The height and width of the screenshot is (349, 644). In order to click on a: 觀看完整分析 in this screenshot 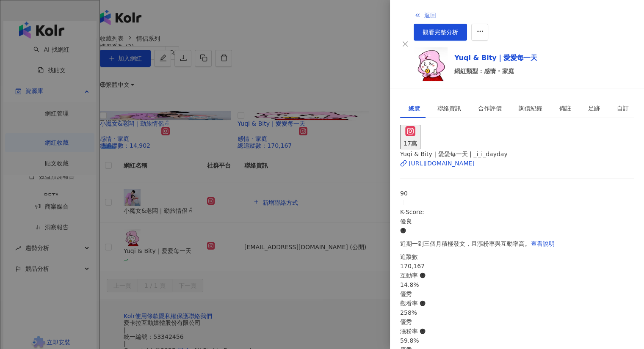, I will do `click(440, 32)`.